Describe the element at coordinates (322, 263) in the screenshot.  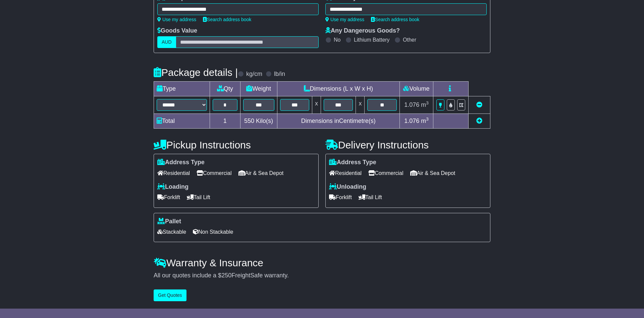
I see `h4: Warranty & Insurance` at that location.